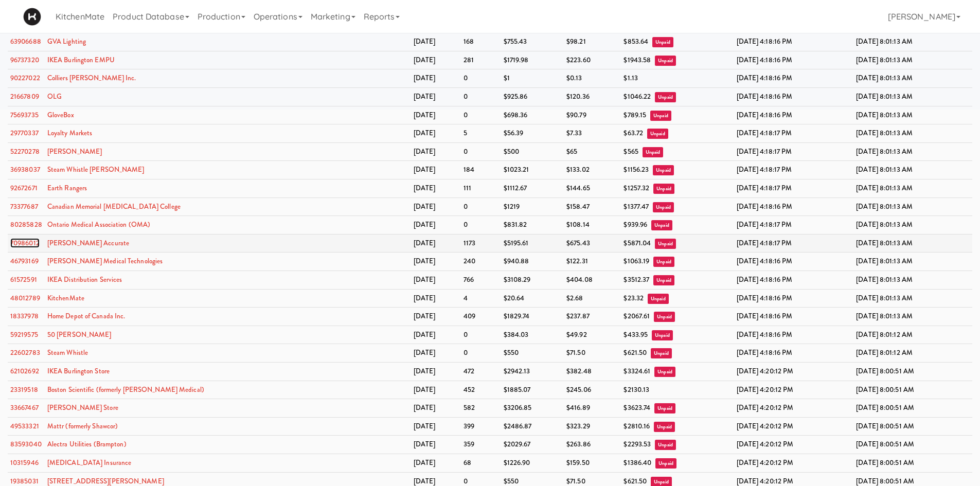 This screenshot has height=486, width=980. What do you see at coordinates (481, 317) in the screenshot?
I see `td: 409` at bounding box center [481, 317].